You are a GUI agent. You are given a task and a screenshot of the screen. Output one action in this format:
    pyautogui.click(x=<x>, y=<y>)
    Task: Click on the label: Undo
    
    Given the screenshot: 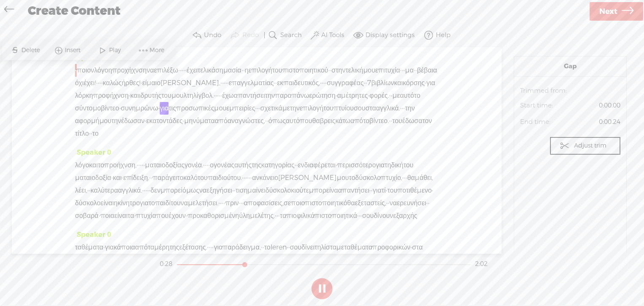 What is the action you would take?
    pyautogui.click(x=213, y=35)
    